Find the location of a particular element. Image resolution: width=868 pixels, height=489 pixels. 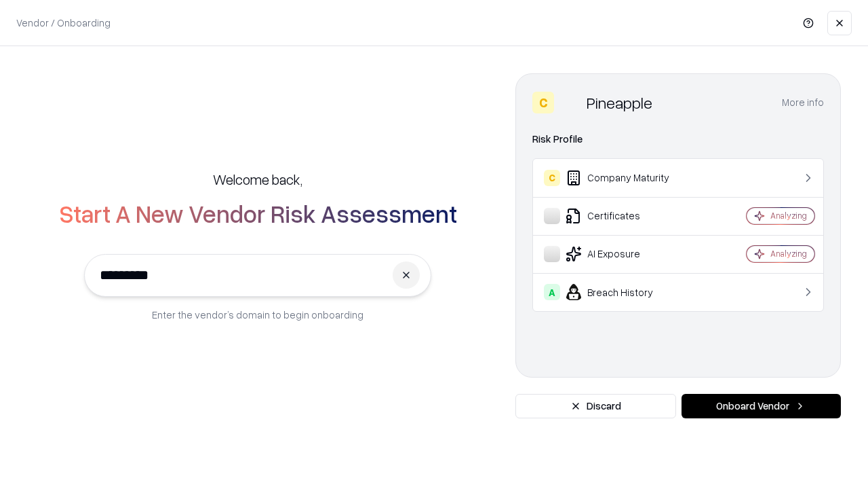

button: More info is located at coordinates (803, 102).